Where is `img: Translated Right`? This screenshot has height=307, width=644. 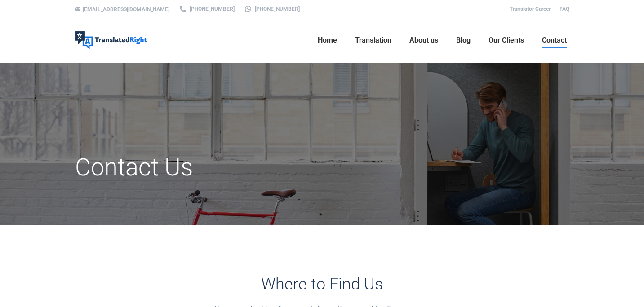 img: Translated Right is located at coordinates (111, 41).